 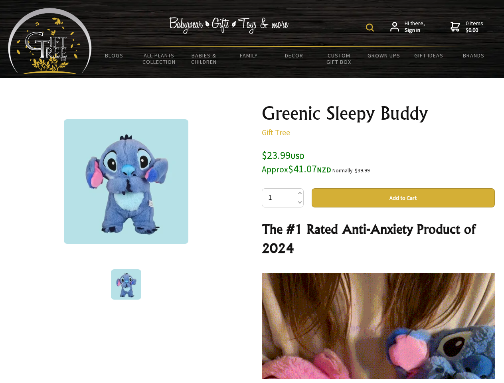 What do you see at coordinates (114, 55) in the screenshot?
I see `a: BLOGS` at bounding box center [114, 55].